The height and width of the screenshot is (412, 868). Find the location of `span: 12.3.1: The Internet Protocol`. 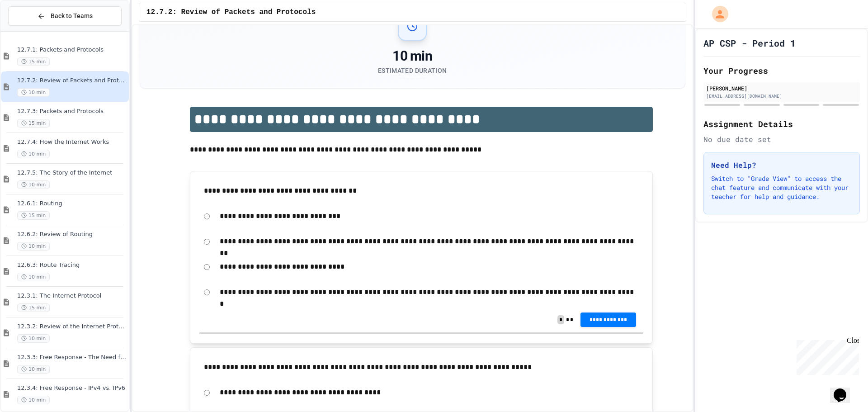

span: 12.3.1: The Internet Protocol is located at coordinates (72, 295).